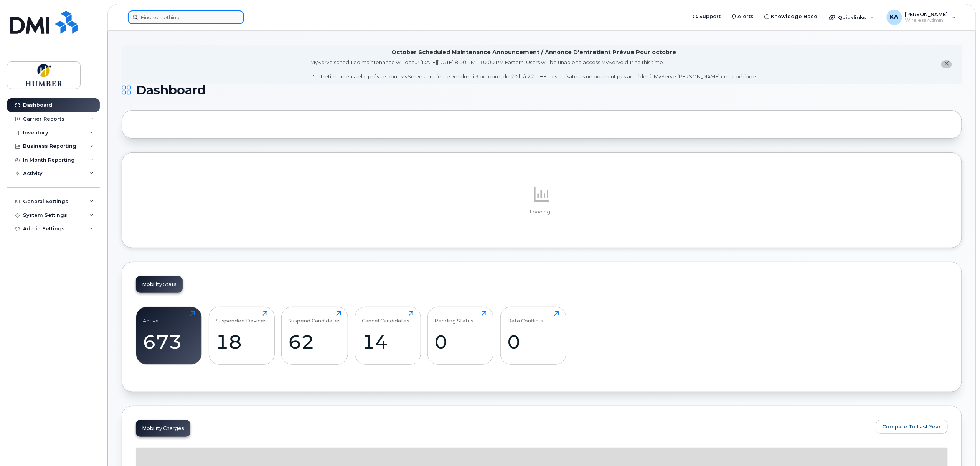 The image size is (980, 466). What do you see at coordinates (454, 317) in the screenshot?
I see `div: Pending Status` at bounding box center [454, 317].